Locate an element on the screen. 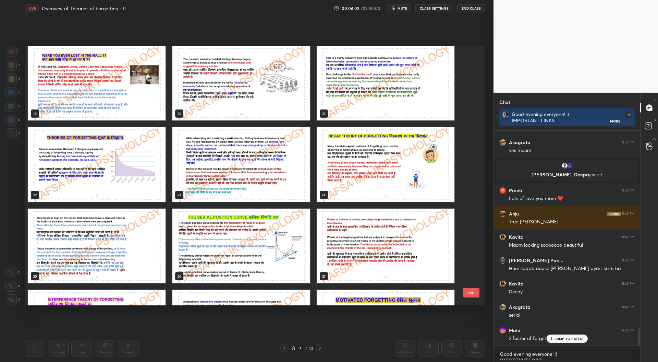  div: Good evening everyone! :) IMPORTANT LINKS SCHEDULE STUDENT DISCUSSION GROUP MAIN TELEGRAM GROUP is located at coordinates (561, 117).